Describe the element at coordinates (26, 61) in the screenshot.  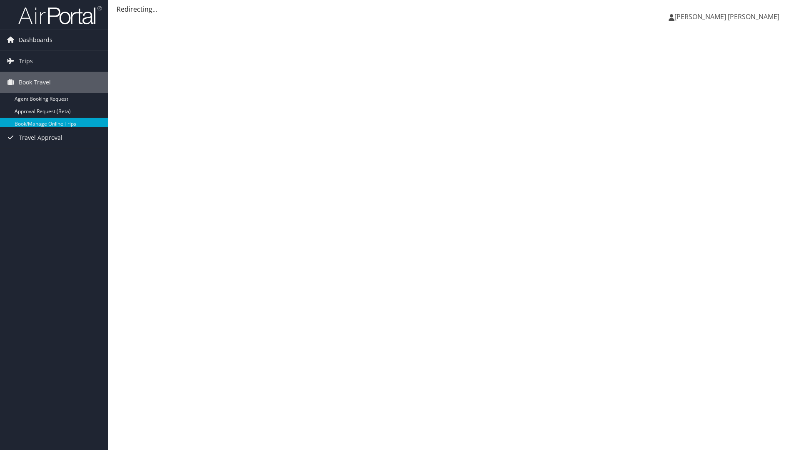
I see `span: Trips` at that location.